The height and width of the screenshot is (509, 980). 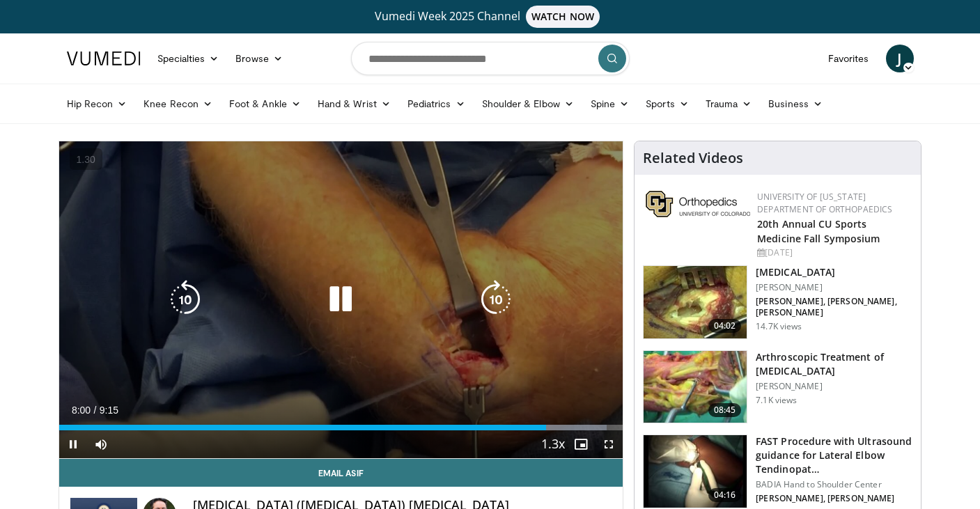 What do you see at coordinates (695, 387) in the screenshot?
I see `img: a46ba35e-14f0-4027-84ff-bbe80d489834.150x105_q85_crop-smart_upscale.jpg` at bounding box center [695, 387].